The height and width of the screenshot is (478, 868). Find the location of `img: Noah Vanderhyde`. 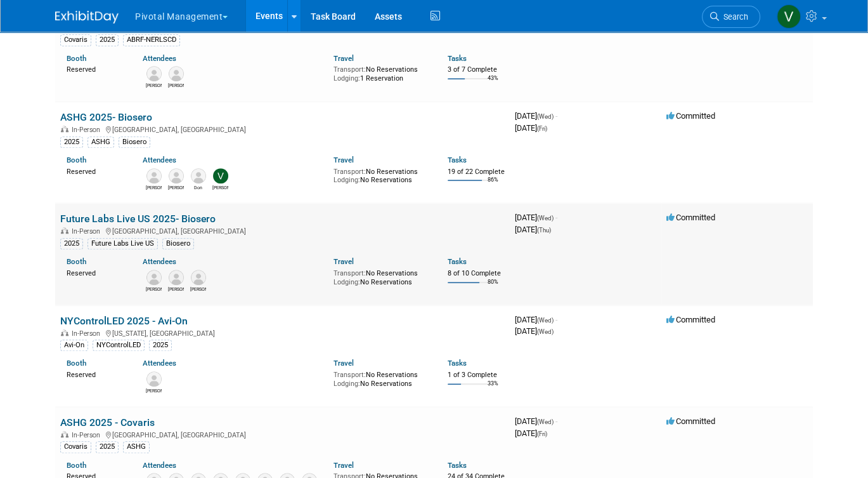

img: Noah Vanderhyde is located at coordinates (199, 278).